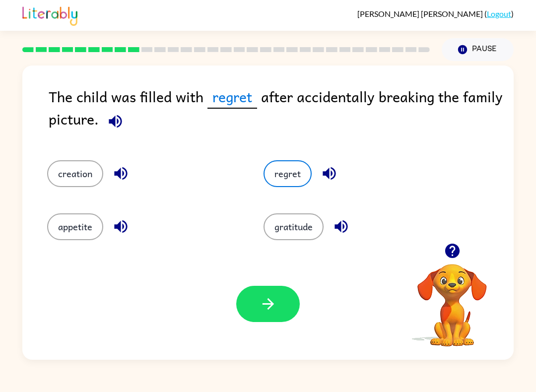 The image size is (536, 392). What do you see at coordinates (293, 227) in the screenshot?
I see `button: gratitude` at bounding box center [293, 227].